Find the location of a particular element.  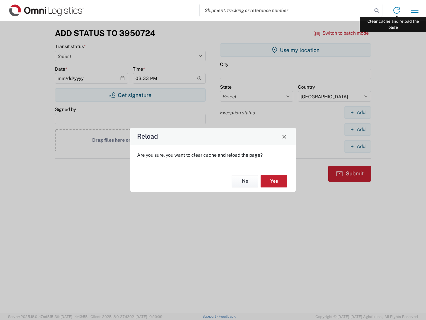

p: Are you sure, you want to clear cache and reload the page? is located at coordinates (213, 155).